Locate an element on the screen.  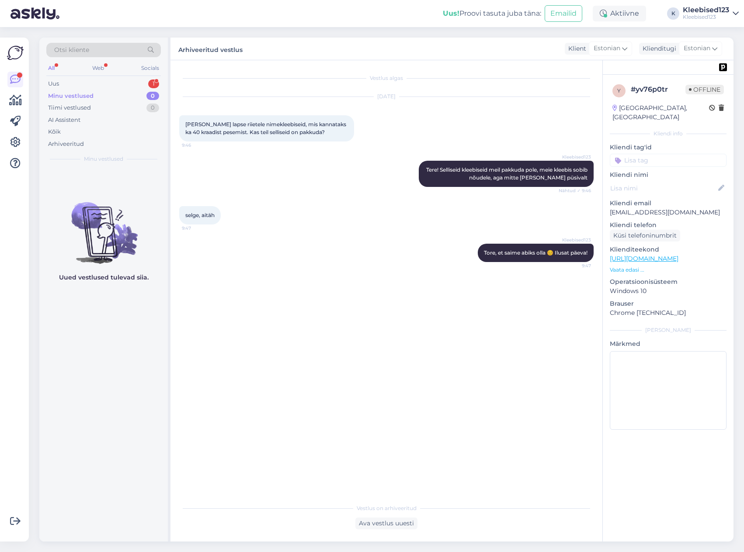
div: Kliendi info is located at coordinates (668, 134).